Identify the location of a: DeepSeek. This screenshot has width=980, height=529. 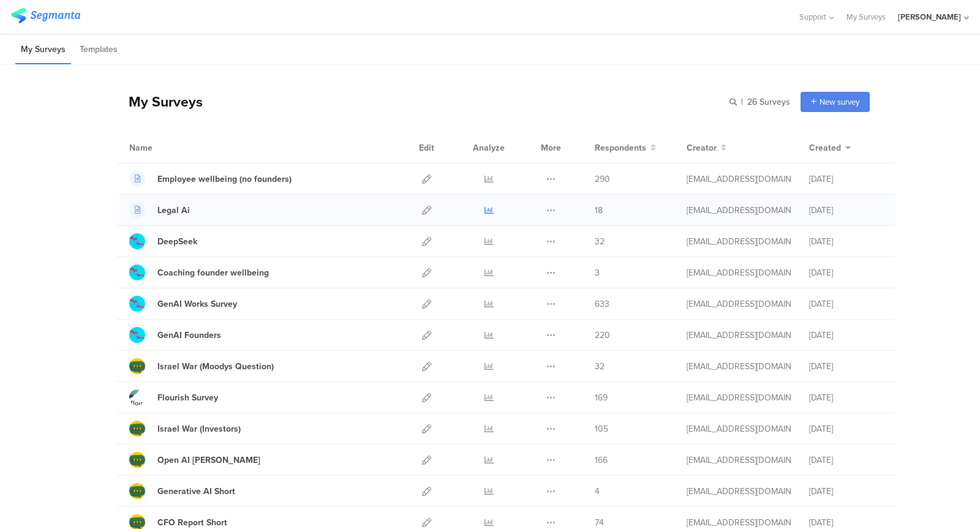
(163, 241).